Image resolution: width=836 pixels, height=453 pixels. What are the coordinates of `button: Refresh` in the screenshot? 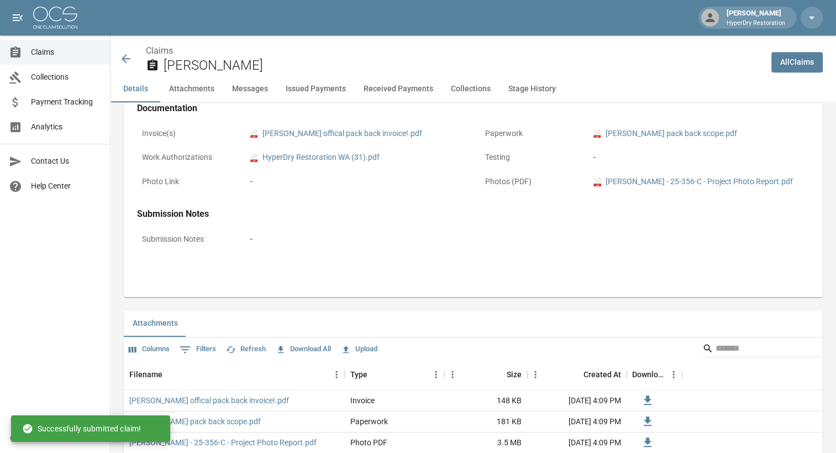 It's located at (246, 349).